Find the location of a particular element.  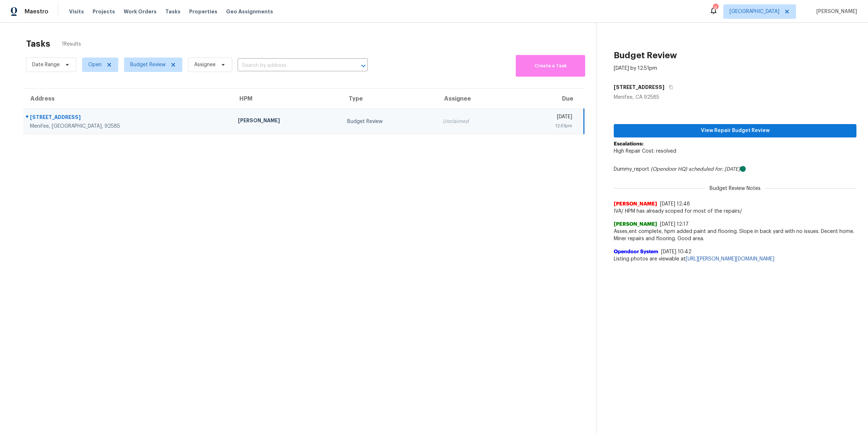

span: Projects is located at coordinates (104, 11).